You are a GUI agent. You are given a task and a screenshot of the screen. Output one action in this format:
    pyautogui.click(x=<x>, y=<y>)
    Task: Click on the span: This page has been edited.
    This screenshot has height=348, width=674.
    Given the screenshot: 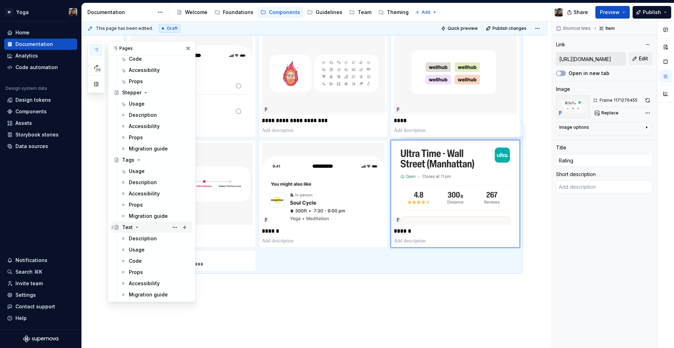 What is the action you would take?
    pyautogui.click(x=124, y=28)
    